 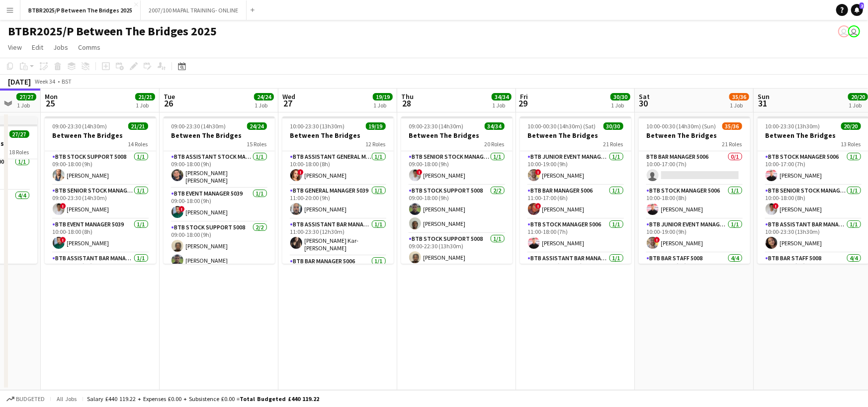 I want to click on h1: BTBR2025/P Between The Bridges 2025, so click(x=112, y=32).